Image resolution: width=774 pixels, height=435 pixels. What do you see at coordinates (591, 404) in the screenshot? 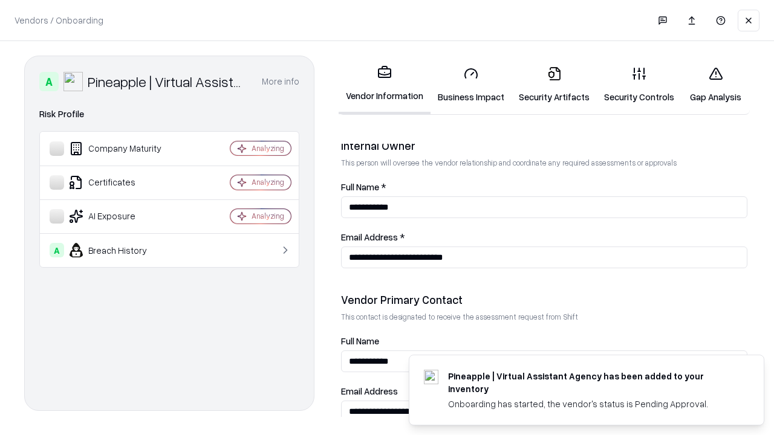
I see `div: Onboarding has started, the vendor's status is Pending Approval.` at bounding box center [591, 404].